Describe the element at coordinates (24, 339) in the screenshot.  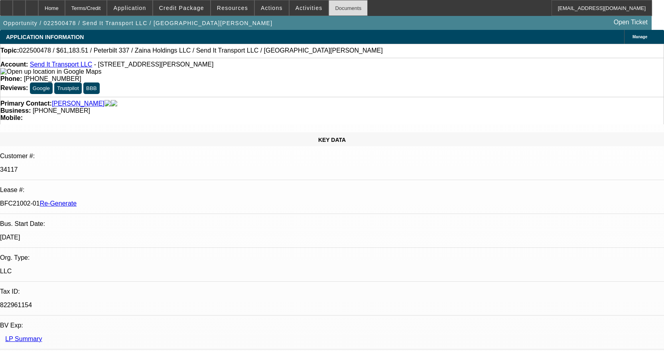
I see `a: LP Summary` at that location.